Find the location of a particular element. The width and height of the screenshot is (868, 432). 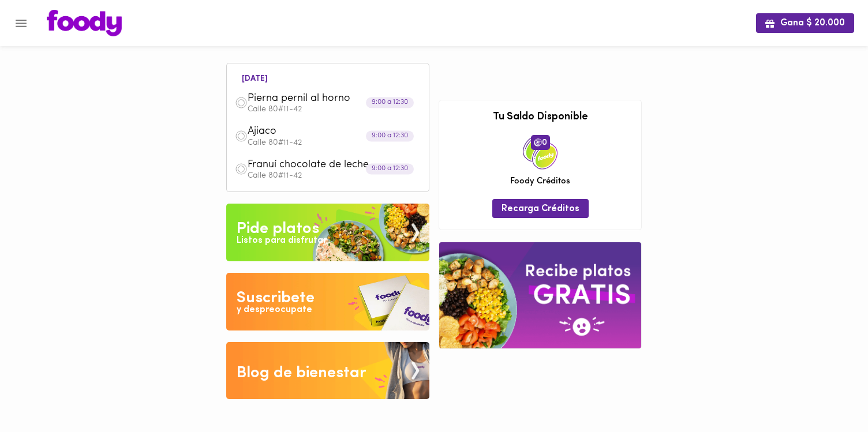

div: y despreocupate is located at coordinates (274, 310).